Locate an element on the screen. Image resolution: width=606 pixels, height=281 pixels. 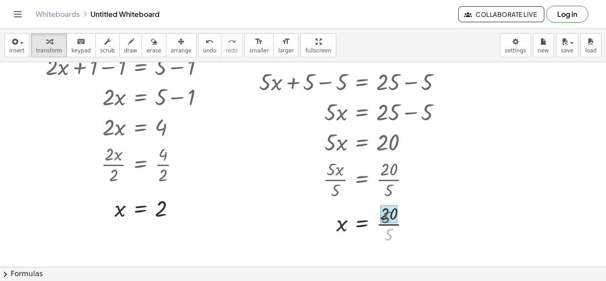
button: draw is located at coordinates (131, 45).